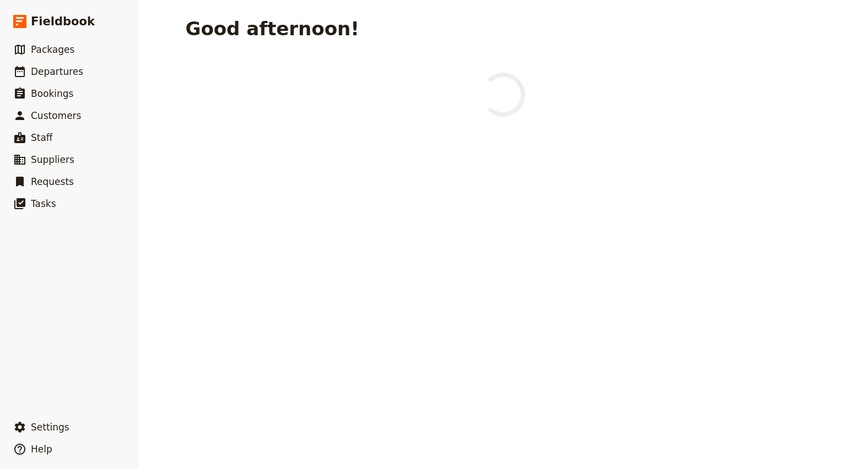 This screenshot has height=469, width=868. I want to click on span: Bookings, so click(52, 94).